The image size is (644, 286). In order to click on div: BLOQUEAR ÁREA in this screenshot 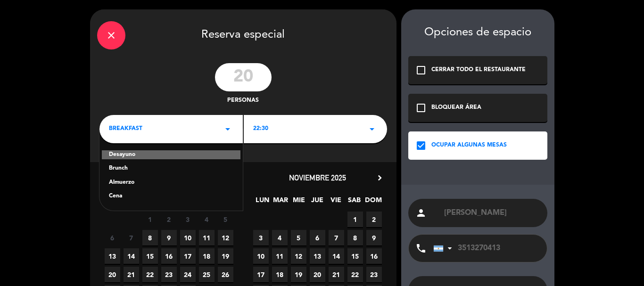, I will do `click(456, 108)`.